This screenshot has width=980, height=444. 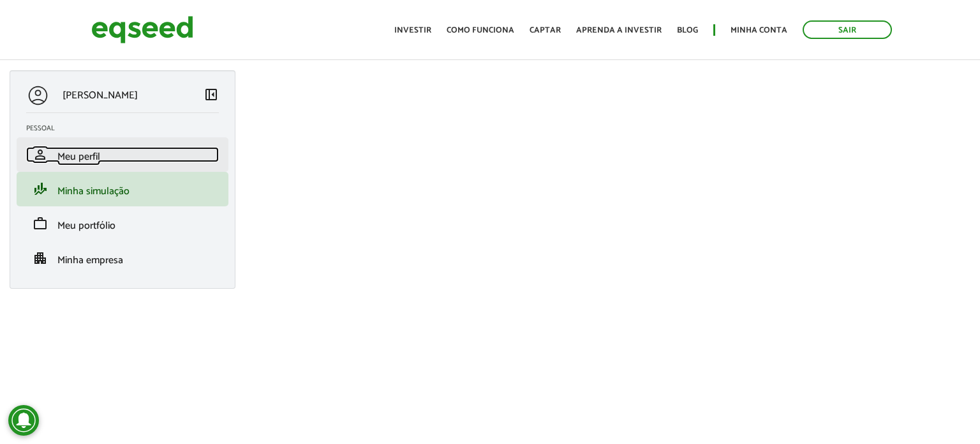 What do you see at coordinates (90, 260) in the screenshot?
I see `span: Minha empresa` at bounding box center [90, 260].